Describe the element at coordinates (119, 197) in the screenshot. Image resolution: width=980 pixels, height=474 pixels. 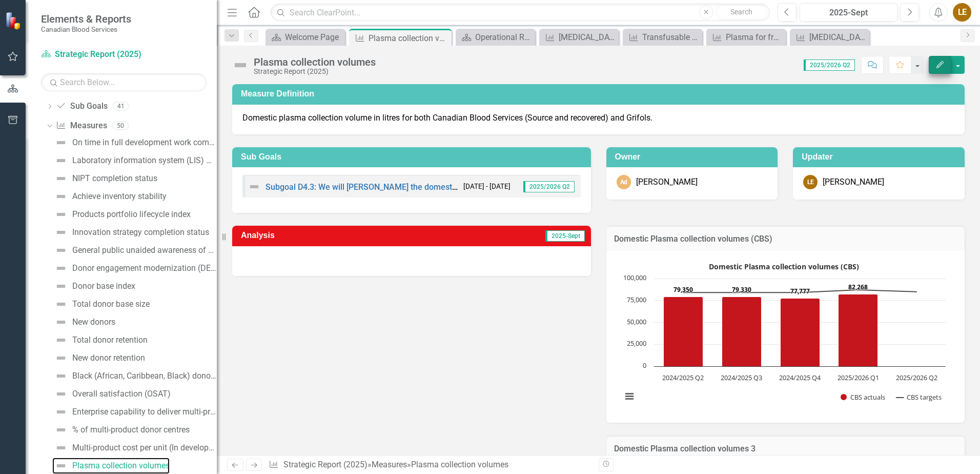
I see `div: Achieve inventory stability` at that location.